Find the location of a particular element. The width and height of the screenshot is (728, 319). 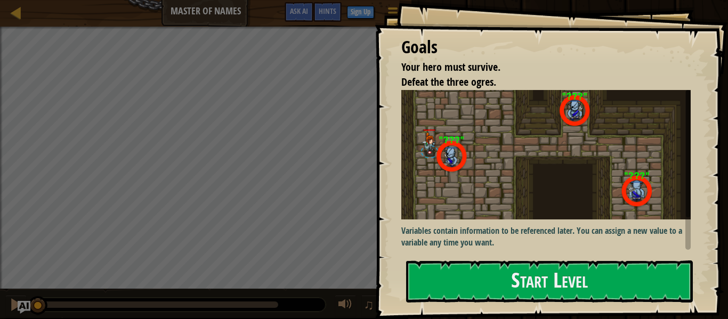

span: Hints is located at coordinates (327, 11).